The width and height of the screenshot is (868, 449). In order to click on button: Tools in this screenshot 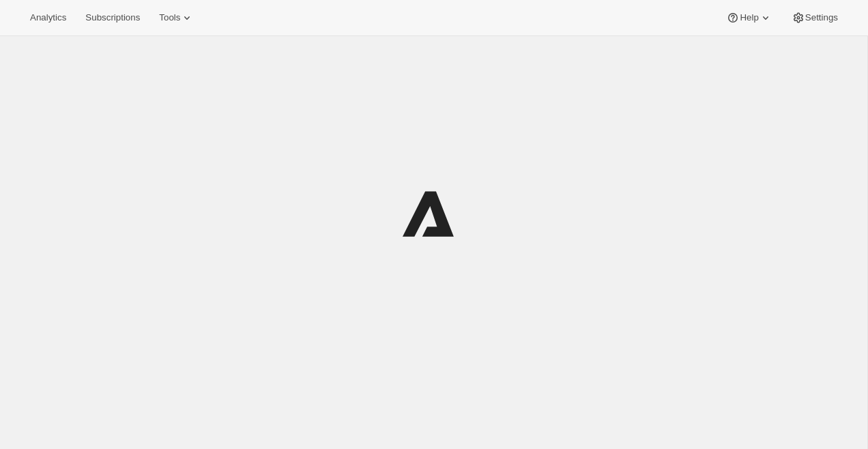, I will do `click(176, 18)`.